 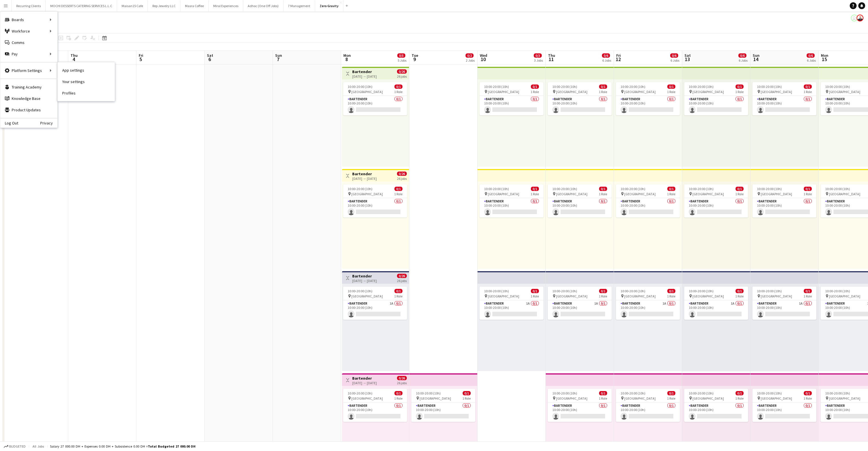 I want to click on span: 13, so click(x=687, y=59).